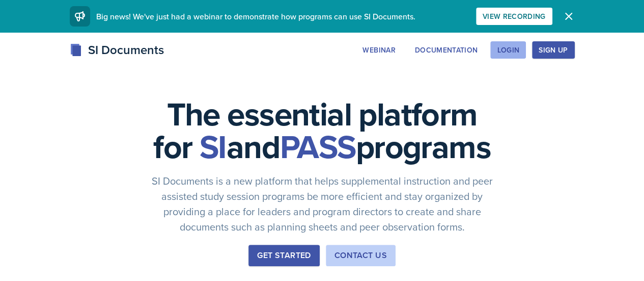  I want to click on div: Login, so click(508, 50).